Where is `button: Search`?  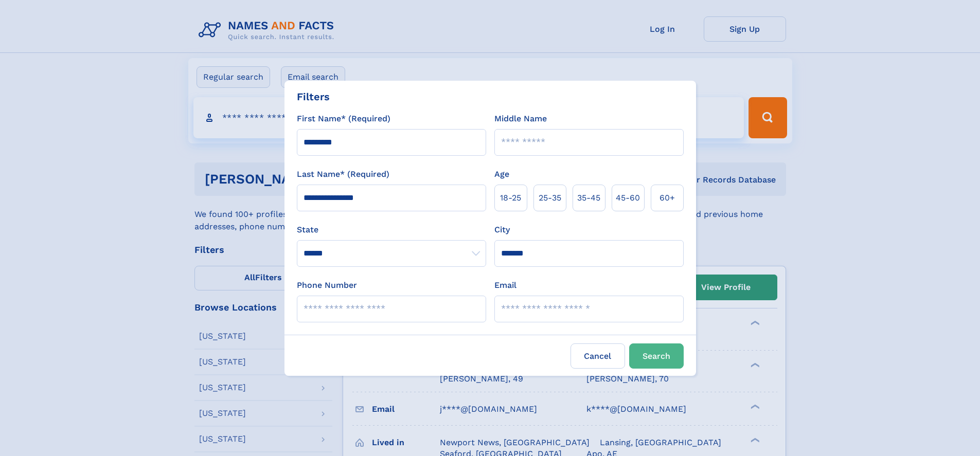
button: Search is located at coordinates (657, 356).